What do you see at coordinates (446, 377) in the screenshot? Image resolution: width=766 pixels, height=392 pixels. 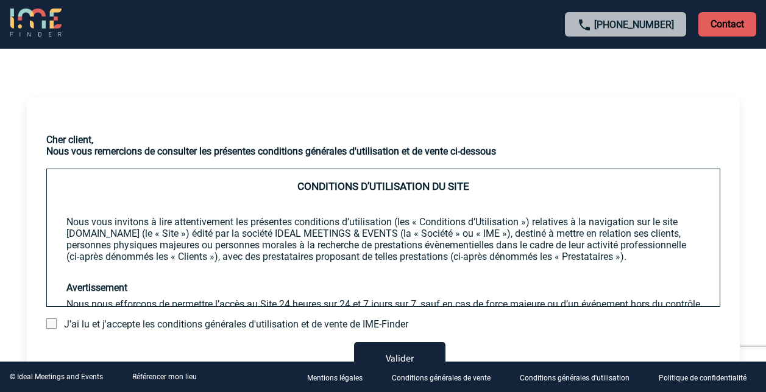 I see `a: Conditions générales de vente` at bounding box center [446, 377].